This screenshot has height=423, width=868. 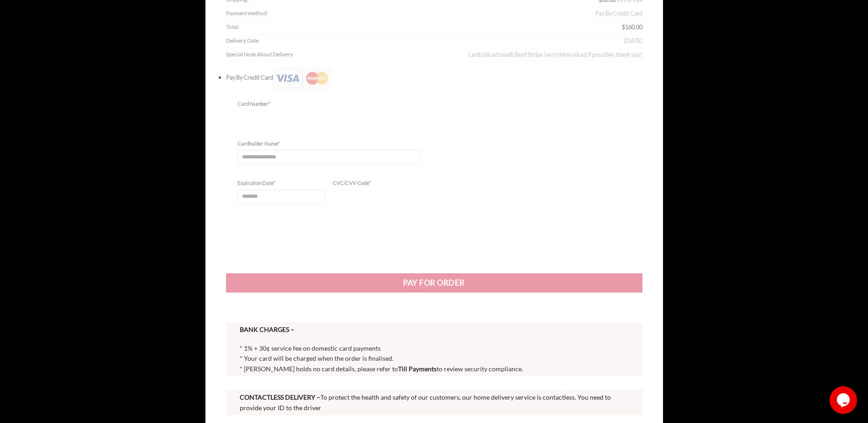 I want to click on span: * 1% + 30¢ service fee on domestic card payments, so click(x=310, y=348).